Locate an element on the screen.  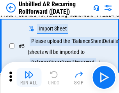
div: Run All is located at coordinates (29, 83).